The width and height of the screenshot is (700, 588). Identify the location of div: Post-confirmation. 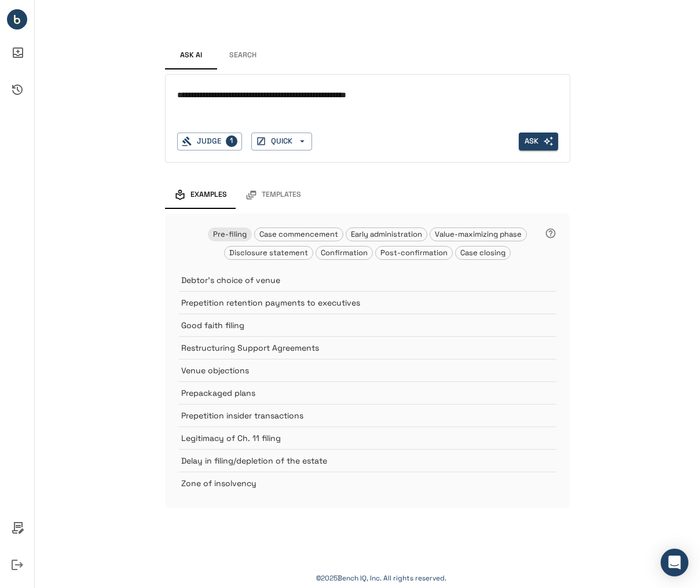
(414, 253).